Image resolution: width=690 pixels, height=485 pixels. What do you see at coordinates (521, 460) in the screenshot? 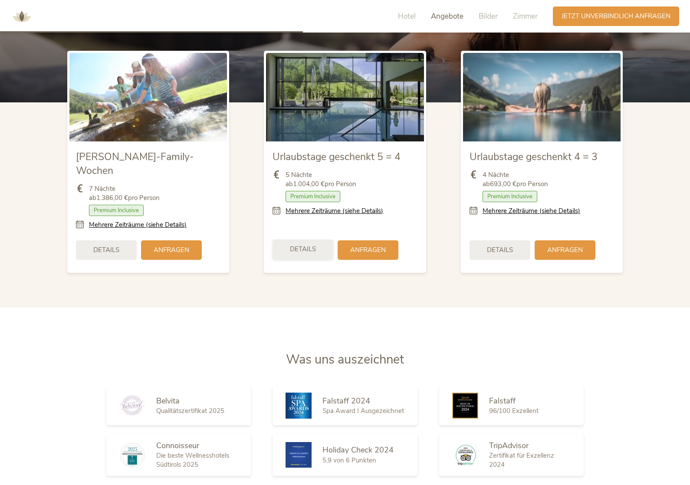
I see `span: Zertifikat für Exzellenz 2024` at bounding box center [521, 460].